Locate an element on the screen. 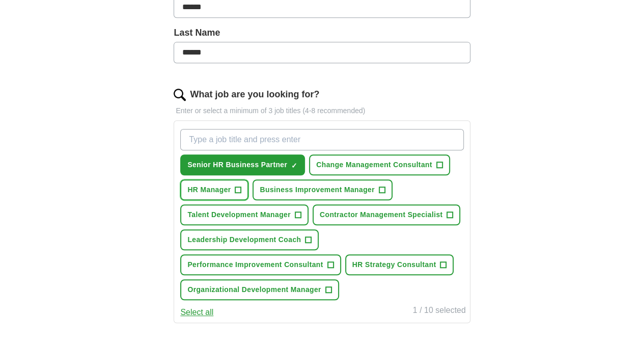  button: Performance Improvement Consultant is located at coordinates (260, 265).